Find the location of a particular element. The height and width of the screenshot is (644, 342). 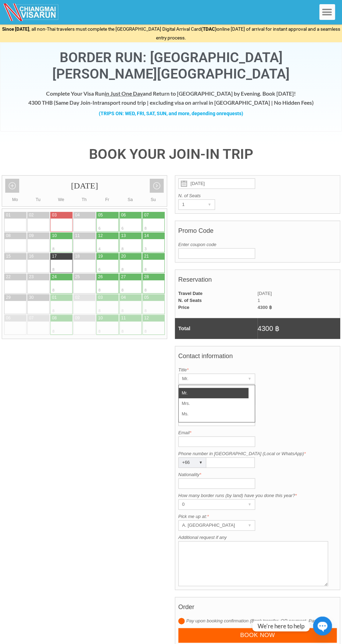

td: N. of Seats is located at coordinates (216, 301).